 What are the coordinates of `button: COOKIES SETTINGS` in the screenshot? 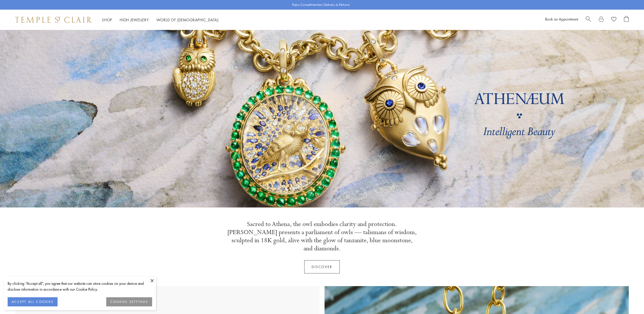 It's located at (129, 302).